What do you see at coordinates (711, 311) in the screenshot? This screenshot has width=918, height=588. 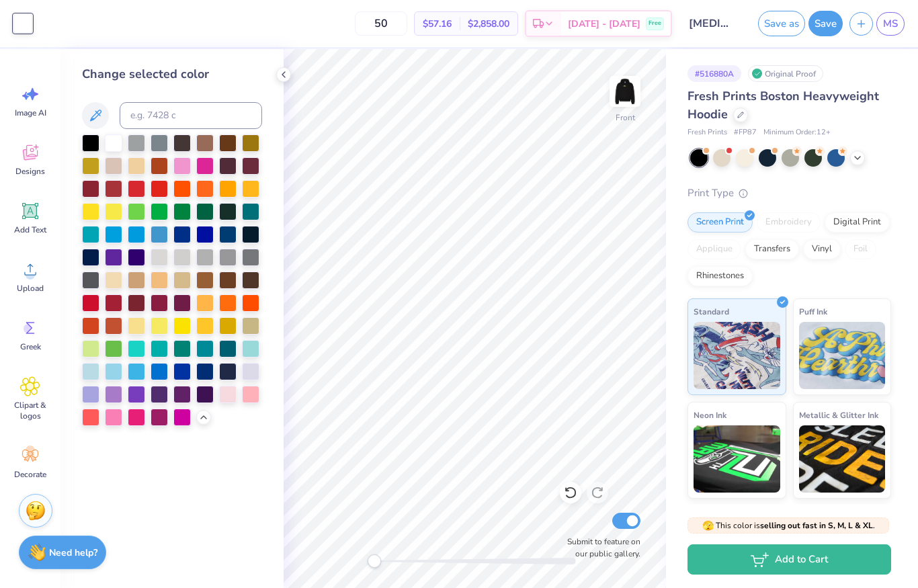 I see `span: Standard` at bounding box center [711, 311].